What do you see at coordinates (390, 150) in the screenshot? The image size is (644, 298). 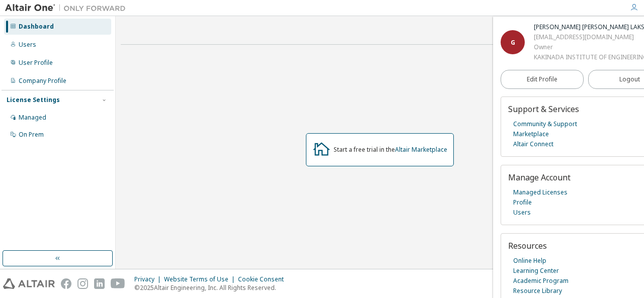 I see `div: Start a free trial in the` at bounding box center [390, 150].